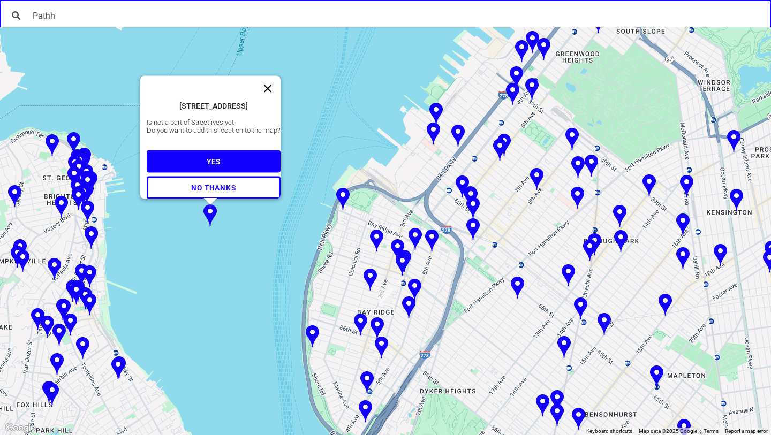  What do you see at coordinates (609, 431) in the screenshot?
I see `button: Keyboard shortcuts` at bounding box center [609, 431].